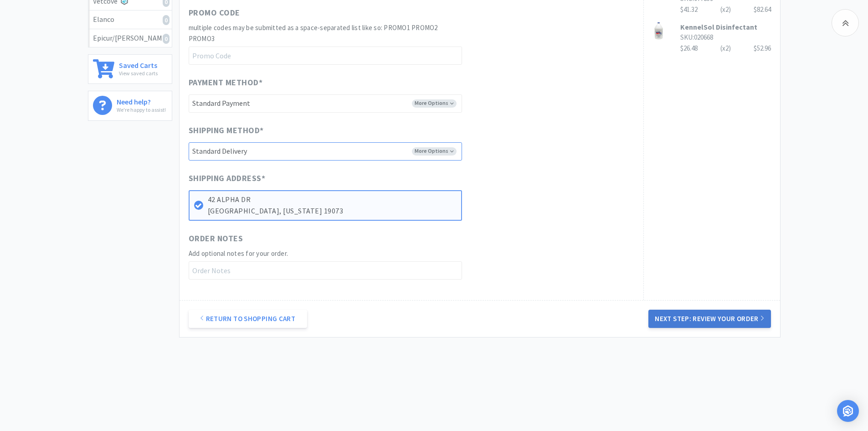 This screenshot has width=868, height=431. Describe the element at coordinates (725, 27) in the screenshot. I see `h3: KennelSol Disinfectant` at that location.